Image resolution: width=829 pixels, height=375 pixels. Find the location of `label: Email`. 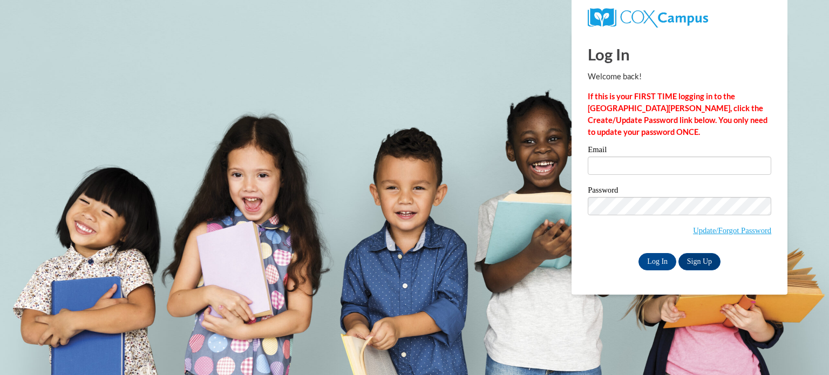

label: Email is located at coordinates (680, 151).